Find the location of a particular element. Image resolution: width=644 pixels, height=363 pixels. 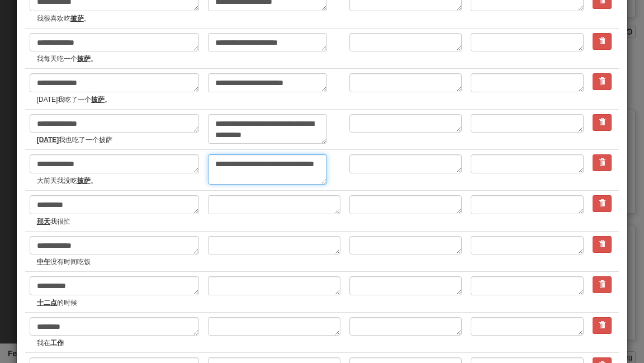

u: 中午 is located at coordinates (44, 261).